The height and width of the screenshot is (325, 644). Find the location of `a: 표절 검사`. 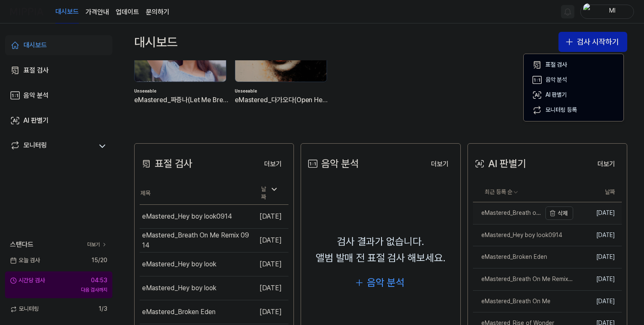

a: 표절 검사 is located at coordinates (59, 71).